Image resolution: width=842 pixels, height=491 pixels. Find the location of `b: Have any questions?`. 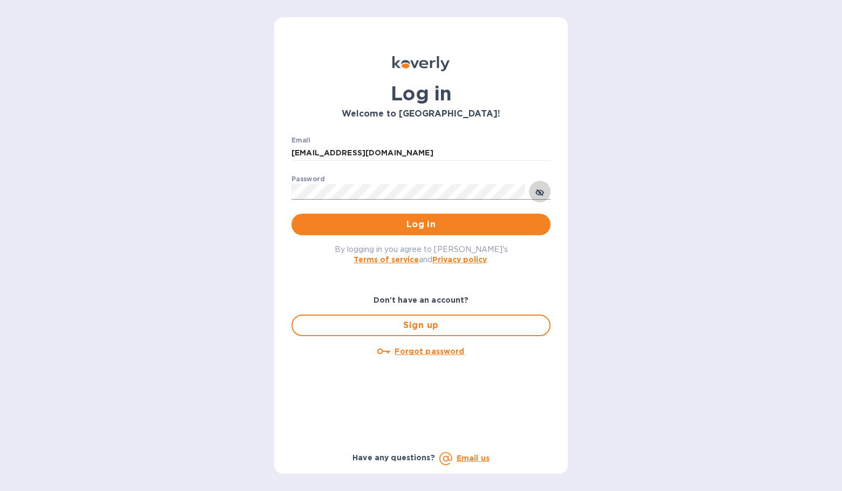

b: Have any questions? is located at coordinates (393, 458).